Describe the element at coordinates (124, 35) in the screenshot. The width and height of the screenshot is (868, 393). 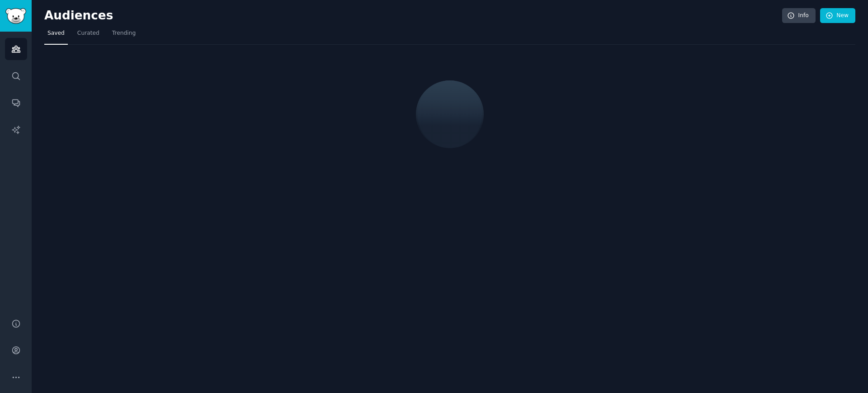
I see `a: Trending` at that location.